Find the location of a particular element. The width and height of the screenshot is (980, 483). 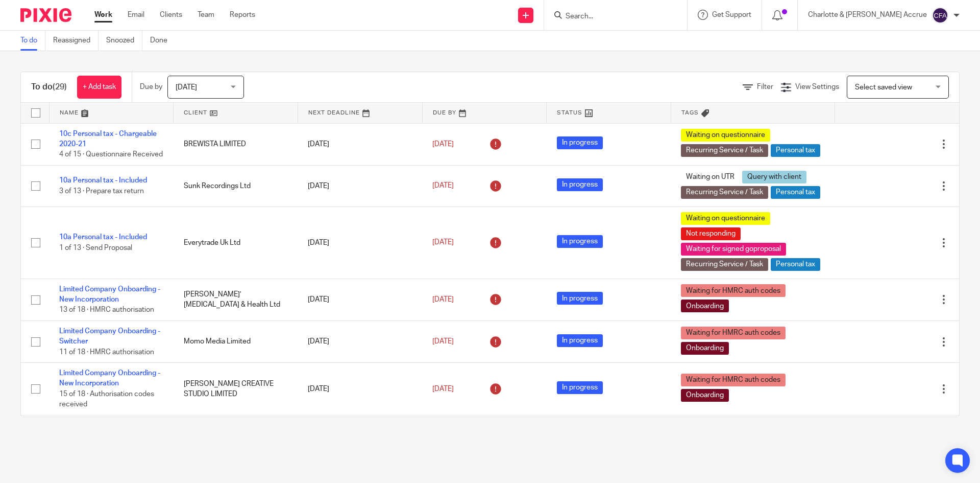

input: Search is located at coordinates (611, 17).